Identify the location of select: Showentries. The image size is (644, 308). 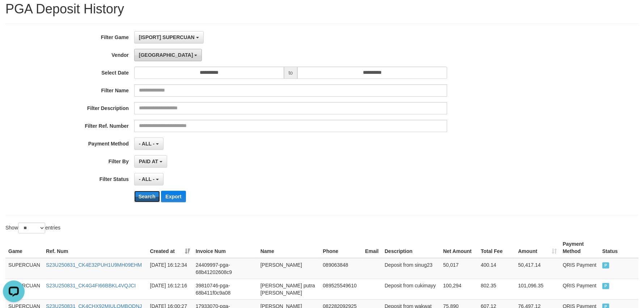
(31, 228).